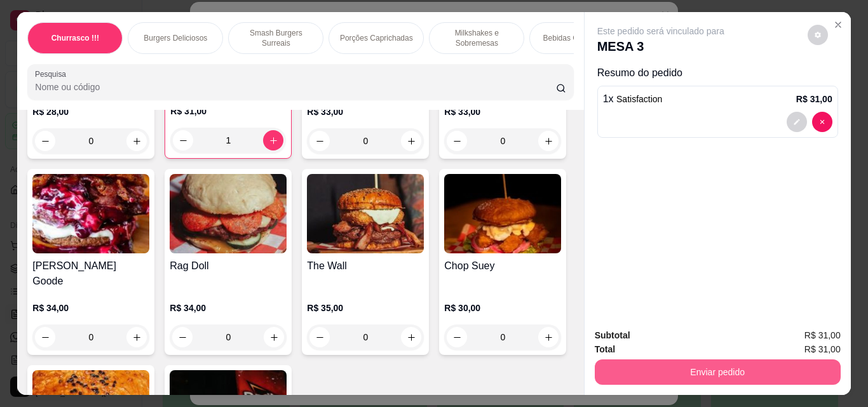 This screenshot has width=868, height=407. Describe the element at coordinates (577, 38) in the screenshot. I see `p: Bebidas Geladinhas` at that location.